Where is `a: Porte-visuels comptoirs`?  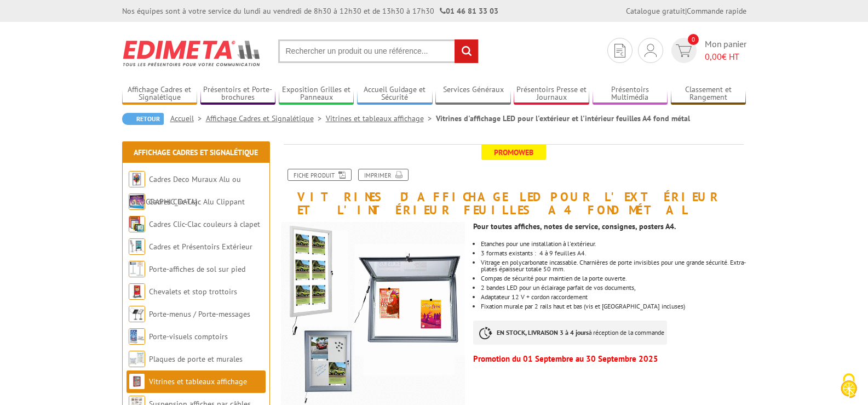 a: Porte-visuels comptoirs is located at coordinates (188, 337).